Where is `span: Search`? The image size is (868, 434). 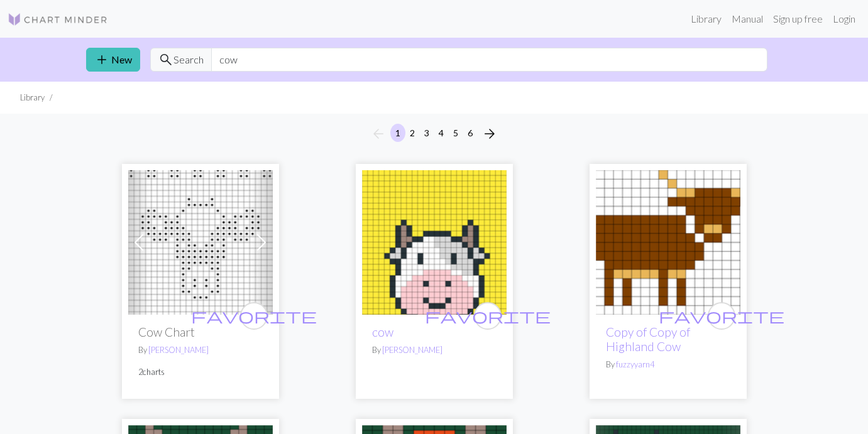 span: Search is located at coordinates (188, 60).